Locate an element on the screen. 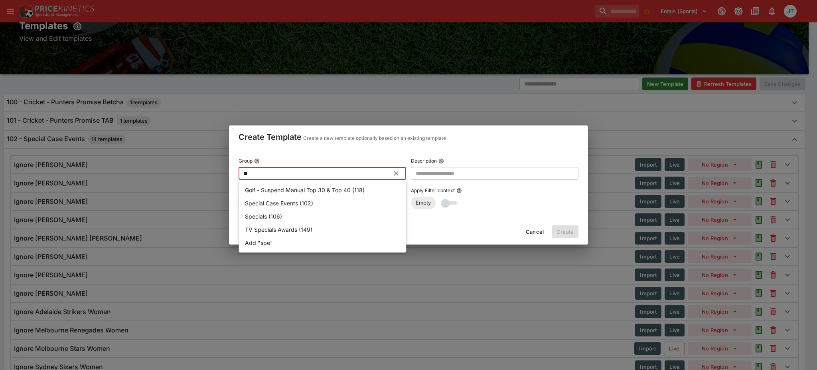 The image size is (817, 370). button: Apply Filter context is located at coordinates (459, 190).